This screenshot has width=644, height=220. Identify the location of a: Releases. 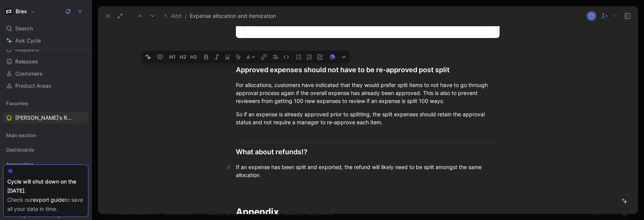
(45, 61).